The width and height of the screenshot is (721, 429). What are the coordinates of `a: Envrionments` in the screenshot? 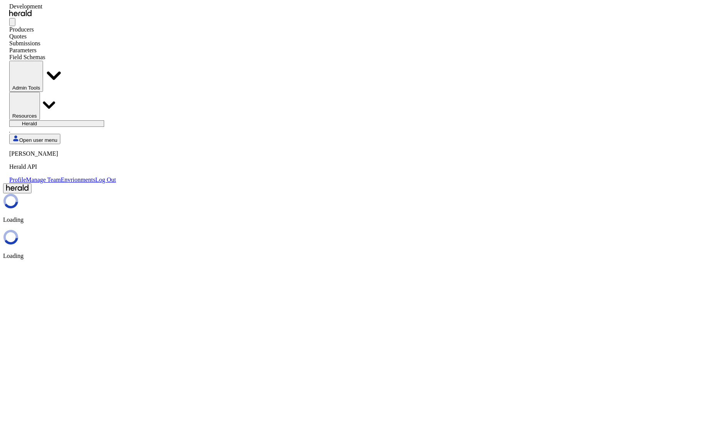 It's located at (78, 179).